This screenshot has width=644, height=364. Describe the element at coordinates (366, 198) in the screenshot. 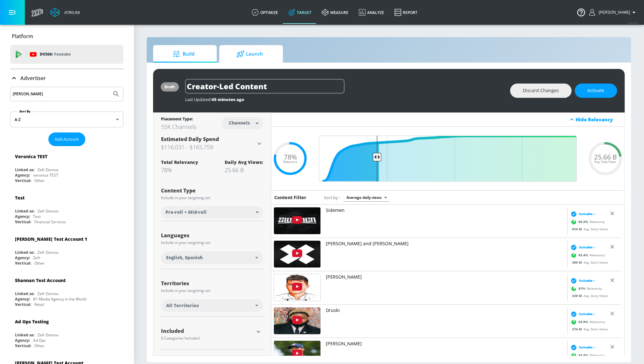

I see `div: Average daily views` at that location.